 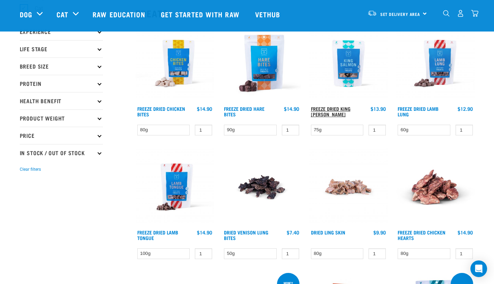 I want to click on img: home-icon@2x.png, so click(x=475, y=13).